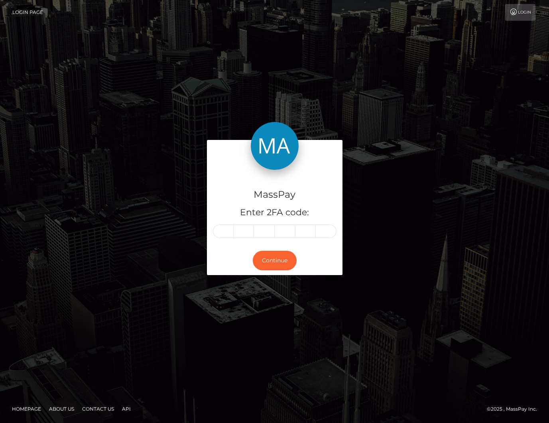 Image resolution: width=549 pixels, height=423 pixels. What do you see at coordinates (275, 146) in the screenshot?
I see `img: MassPay` at bounding box center [275, 146].